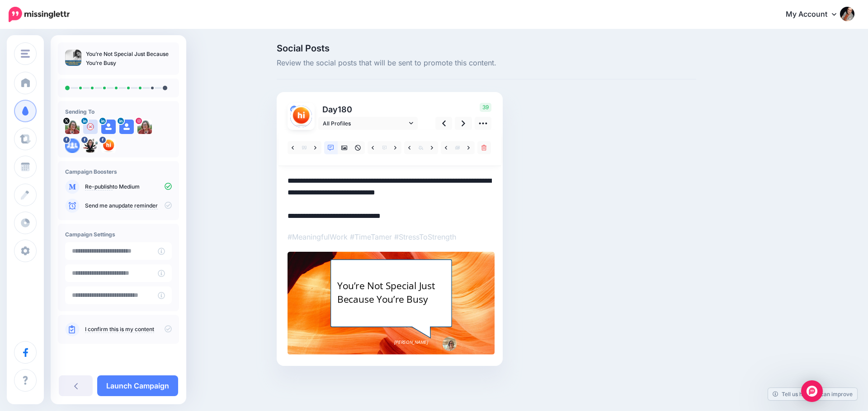 This screenshot has width=868, height=411. What do you see at coordinates (118, 235) in the screenshot?
I see `h4: Campaign Settings` at bounding box center [118, 235].